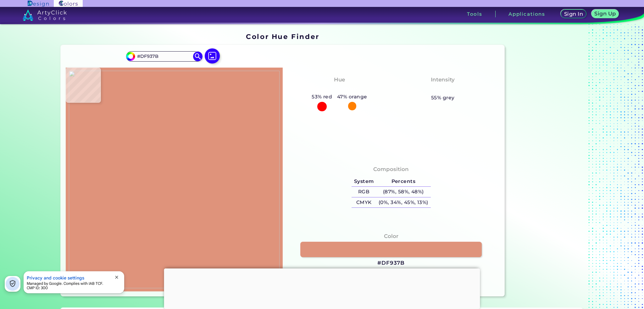 The height and width of the screenshot is (309, 644). What do you see at coordinates (391, 263) in the screenshot?
I see `h3: #DF937B` at bounding box center [391, 263].